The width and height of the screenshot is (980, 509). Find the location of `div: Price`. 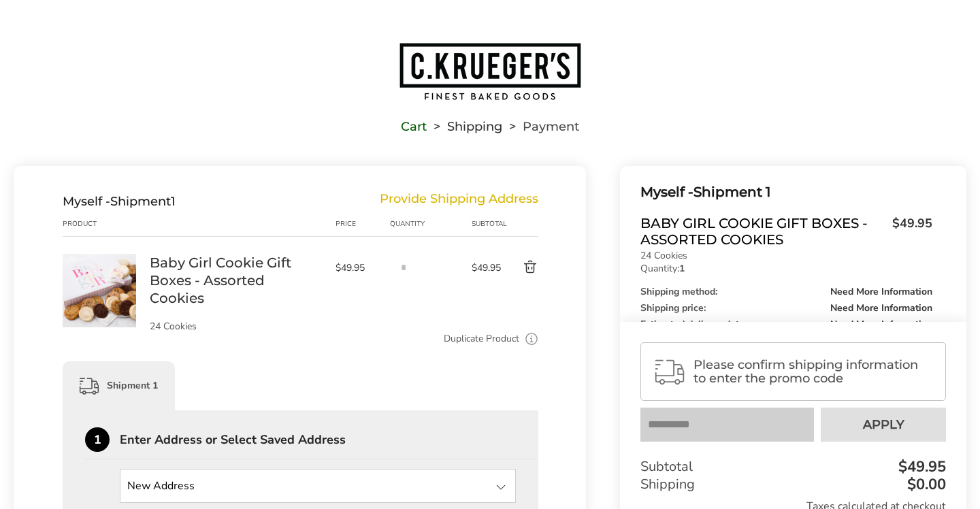

div: Price is located at coordinates (363, 224).